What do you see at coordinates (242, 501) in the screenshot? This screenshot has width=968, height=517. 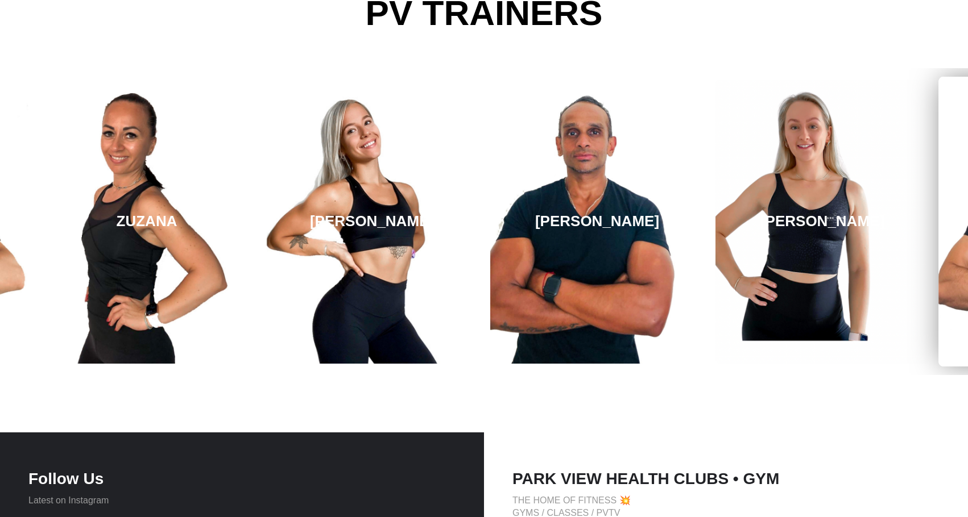 I see `p: Latest on Instagram` at bounding box center [242, 501].